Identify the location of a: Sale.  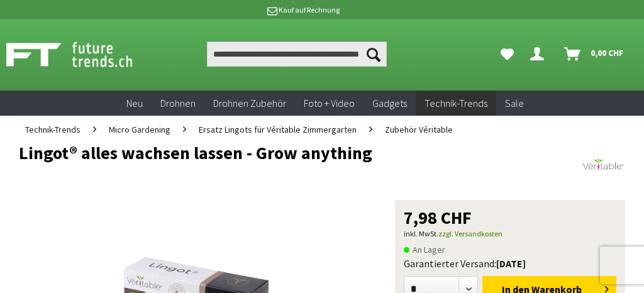
(514, 103).